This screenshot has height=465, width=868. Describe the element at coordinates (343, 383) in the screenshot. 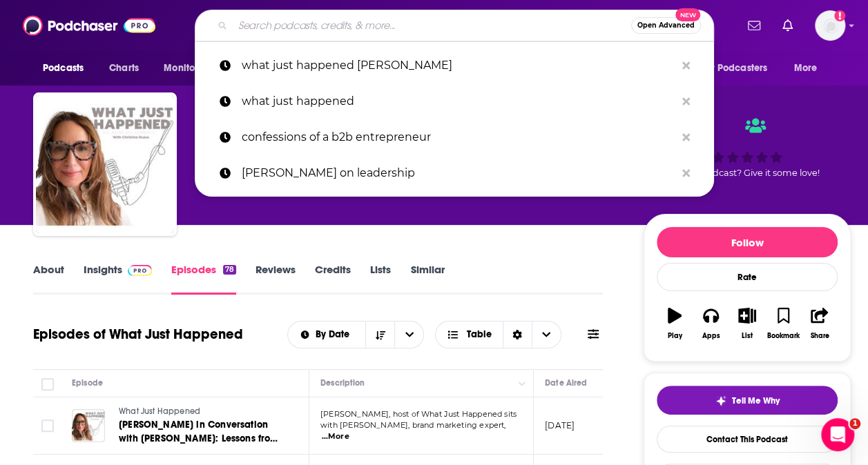

I see `div: Description` at that location.